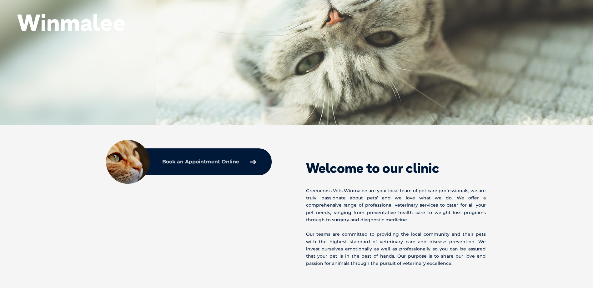 Image resolution: width=593 pixels, height=288 pixels. What do you see at coordinates (396, 205) in the screenshot?
I see `p: Greencross Vets Winmalee are your local team of pet care professionals, we are truly ‘passionate ...` at bounding box center [396, 205].